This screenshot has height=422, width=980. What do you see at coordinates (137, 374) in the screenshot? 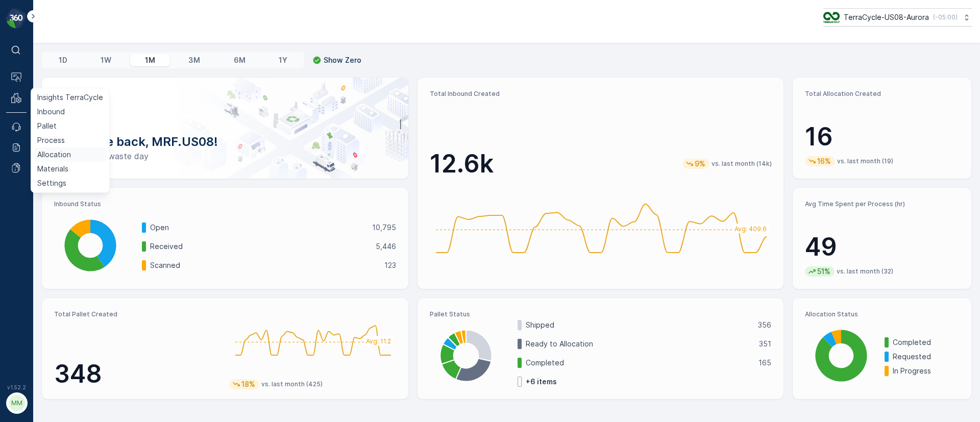
I see `p: 348` at bounding box center [137, 374].